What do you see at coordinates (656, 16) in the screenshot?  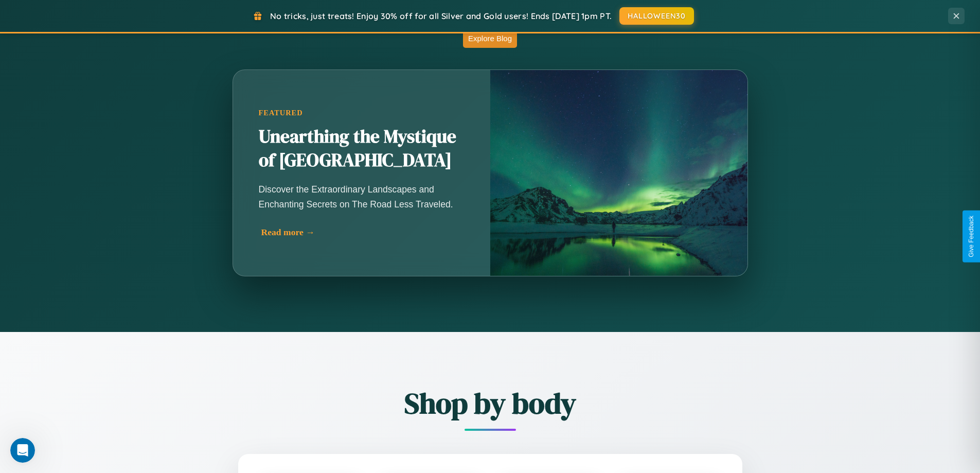 I see `button: HALLOWEEN30` at bounding box center [656, 16].